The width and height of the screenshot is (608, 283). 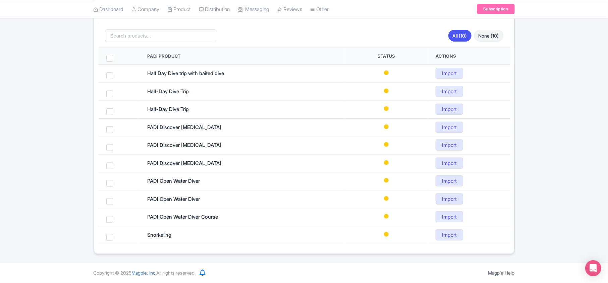 I want to click on th: Padi Product, so click(x=242, y=56).